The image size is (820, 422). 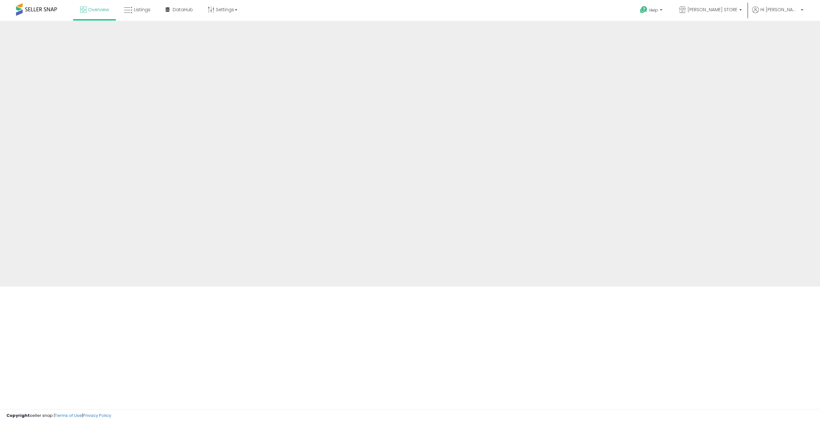 I want to click on i: Get Help, so click(x=643, y=10).